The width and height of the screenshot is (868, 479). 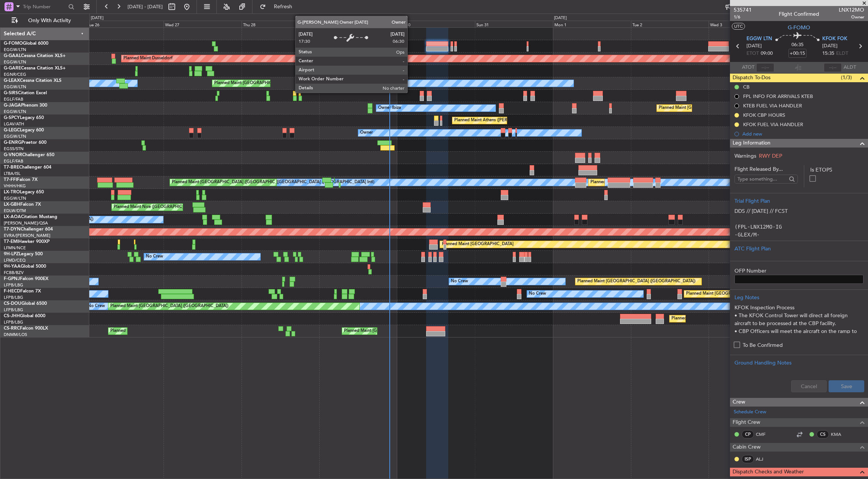 What do you see at coordinates (799, 362) in the screenshot?
I see `div: Ground Handling Notes` at bounding box center [799, 362].